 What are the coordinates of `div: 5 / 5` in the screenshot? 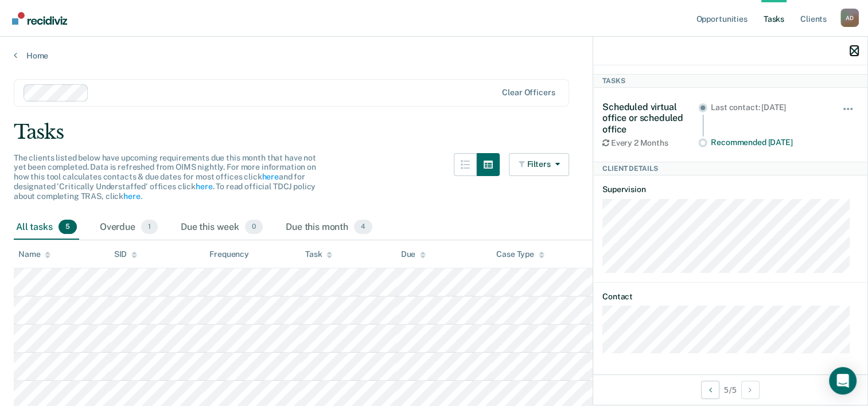 It's located at (730, 389).